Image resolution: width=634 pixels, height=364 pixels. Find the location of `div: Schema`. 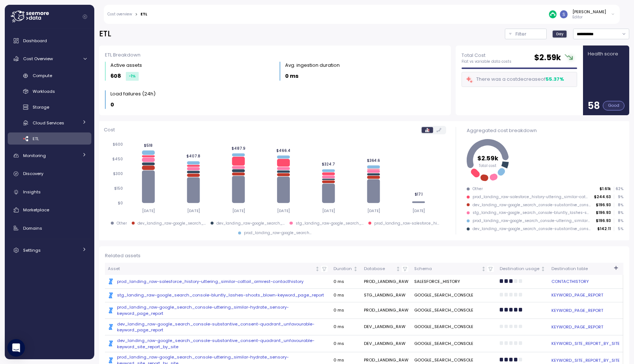

div: Schema is located at coordinates (447, 269).